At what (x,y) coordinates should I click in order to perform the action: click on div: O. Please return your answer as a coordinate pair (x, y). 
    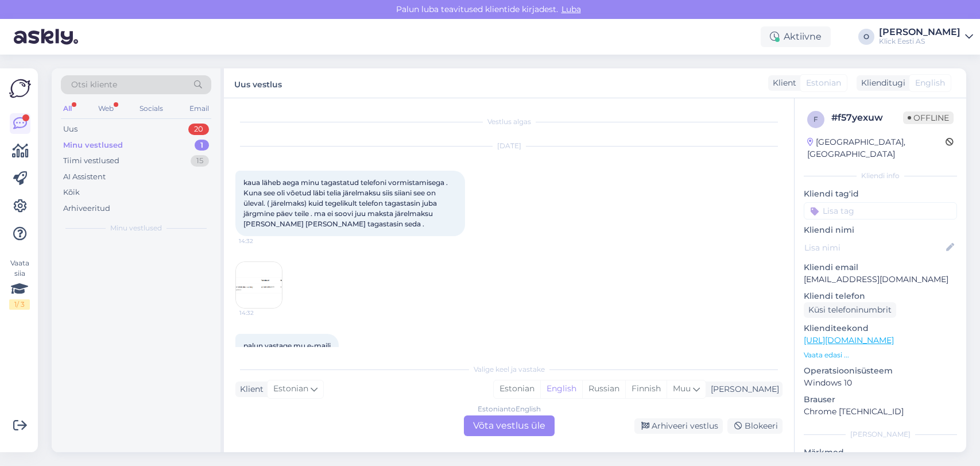
    Looking at the image, I should click on (867, 37).